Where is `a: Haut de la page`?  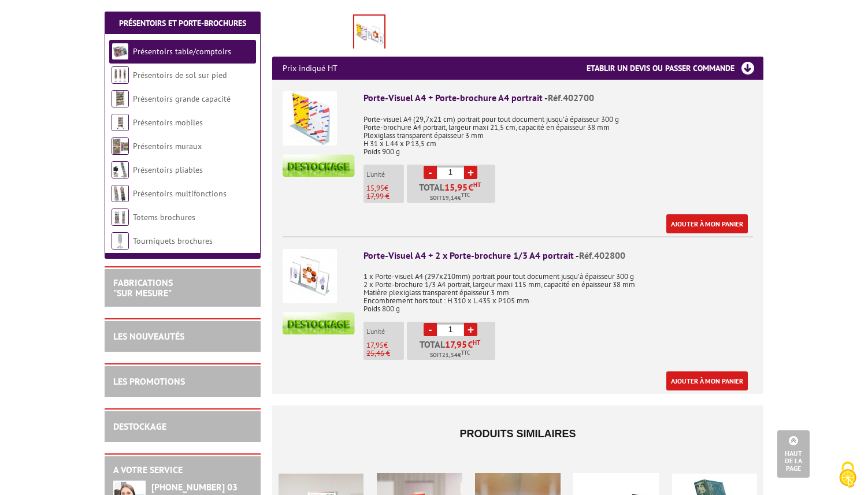 a: Haut de la page is located at coordinates (793, 454).